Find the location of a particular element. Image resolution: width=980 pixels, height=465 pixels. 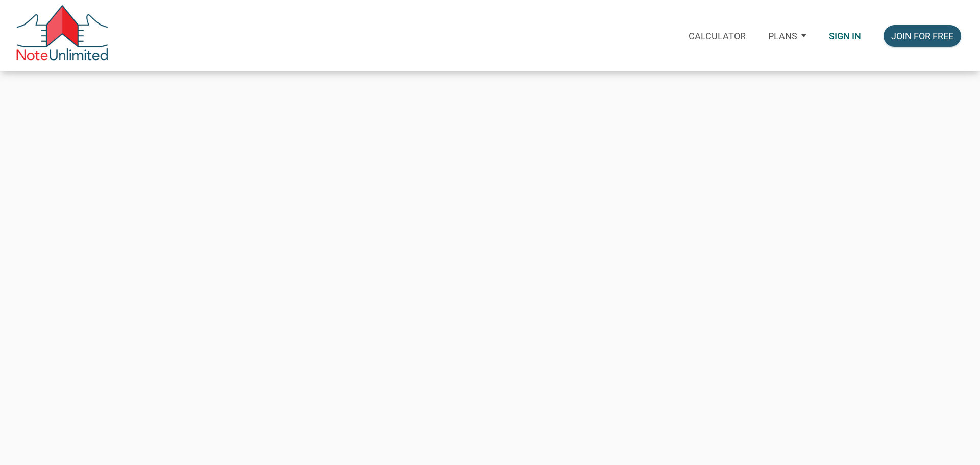

div: Join for free is located at coordinates (923, 36).